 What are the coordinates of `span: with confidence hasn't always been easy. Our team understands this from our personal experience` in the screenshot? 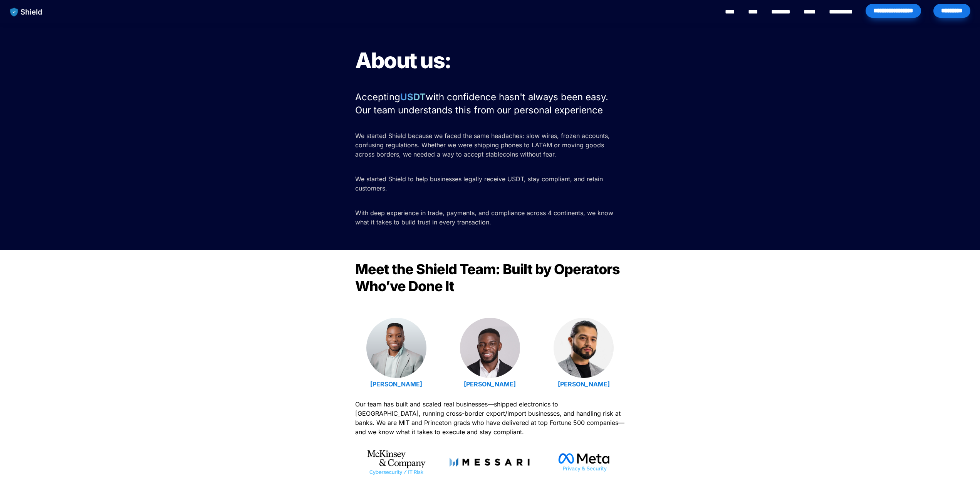 It's located at (483, 103).